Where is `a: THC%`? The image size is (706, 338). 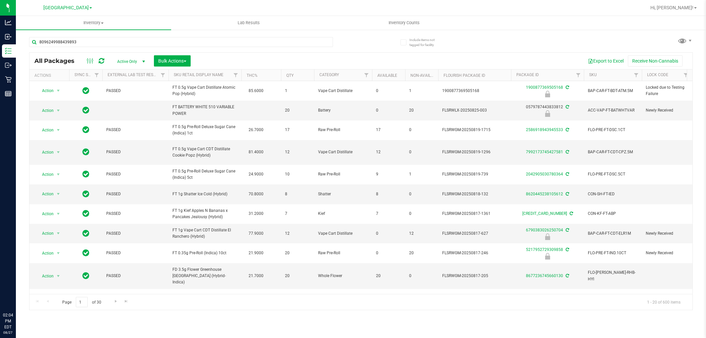
a: THC% is located at coordinates (252, 76).